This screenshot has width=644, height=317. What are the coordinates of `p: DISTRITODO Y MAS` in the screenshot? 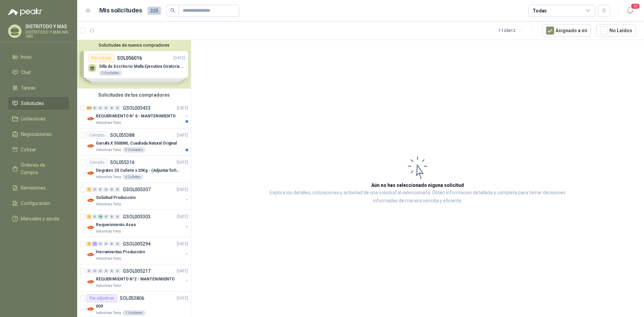 It's located at (47, 27).